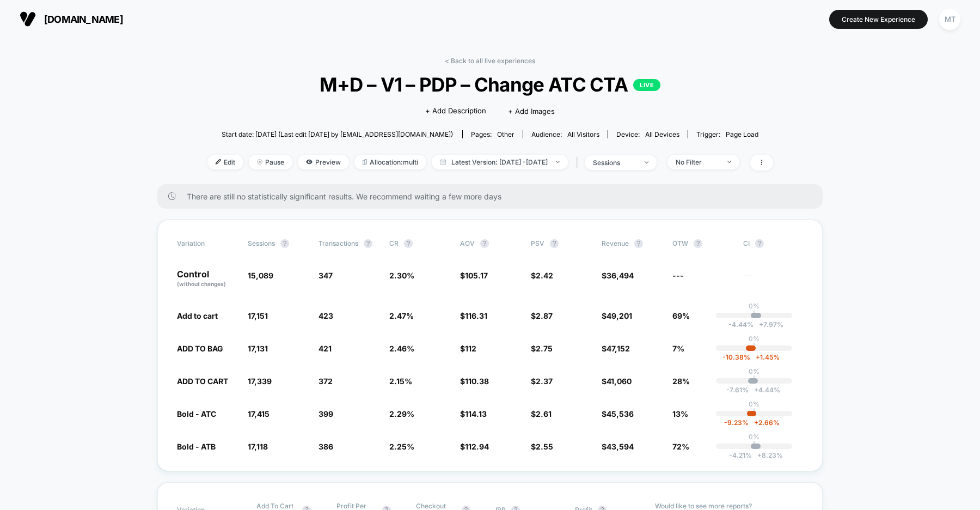 The image size is (980, 510). Describe the element at coordinates (338, 243) in the screenshot. I see `span: Transactions` at that location.